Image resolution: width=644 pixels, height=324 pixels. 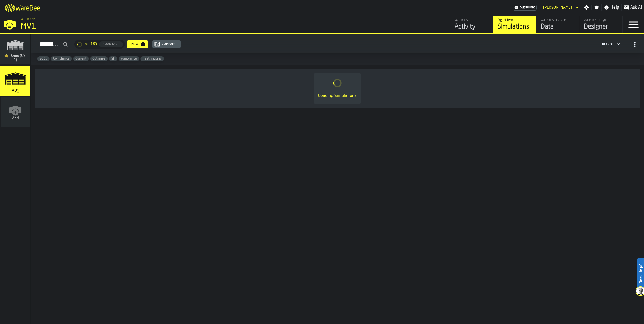 I want to click on a: link-to-/wh/i/3ccf57d1-1e0c-4a81-a3bb-c2011c5f0d50/data, so click(x=558, y=25).